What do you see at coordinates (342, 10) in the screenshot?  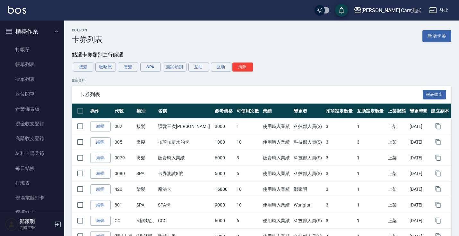 I see `button: save` at bounding box center [342, 10].